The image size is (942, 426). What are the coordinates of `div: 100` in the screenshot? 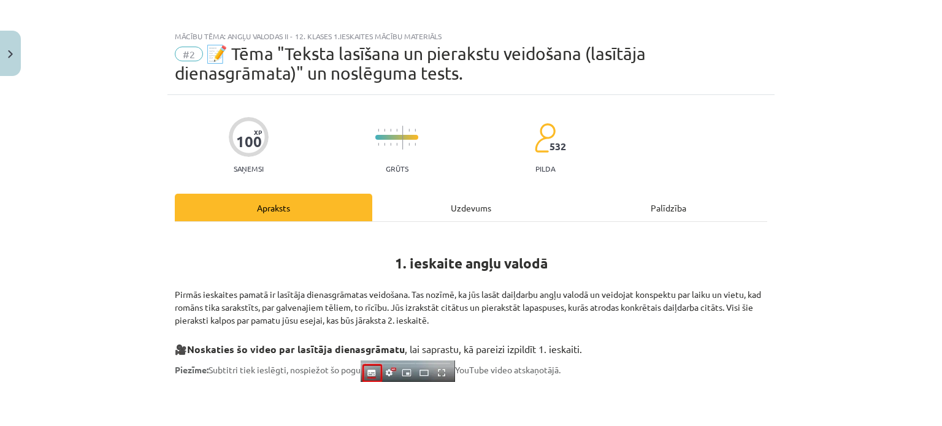 It's located at (249, 142).